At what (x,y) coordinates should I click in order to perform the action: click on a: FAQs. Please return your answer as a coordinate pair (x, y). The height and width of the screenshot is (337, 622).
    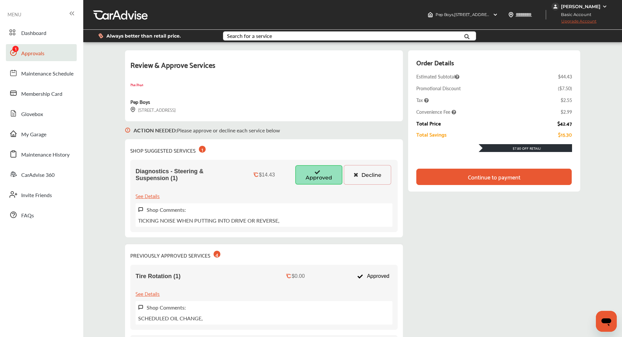
    Looking at the image, I should click on (41, 215).